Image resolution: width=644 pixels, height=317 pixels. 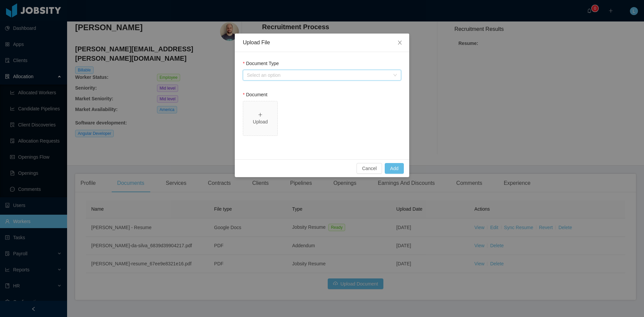 What do you see at coordinates (394, 168) in the screenshot?
I see `button: Add` at bounding box center [394, 168].